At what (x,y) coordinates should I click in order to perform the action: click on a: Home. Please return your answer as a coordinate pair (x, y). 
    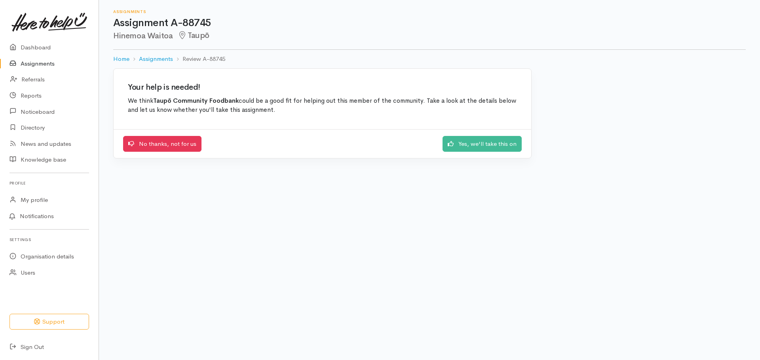
    Looking at the image, I should click on (121, 59).